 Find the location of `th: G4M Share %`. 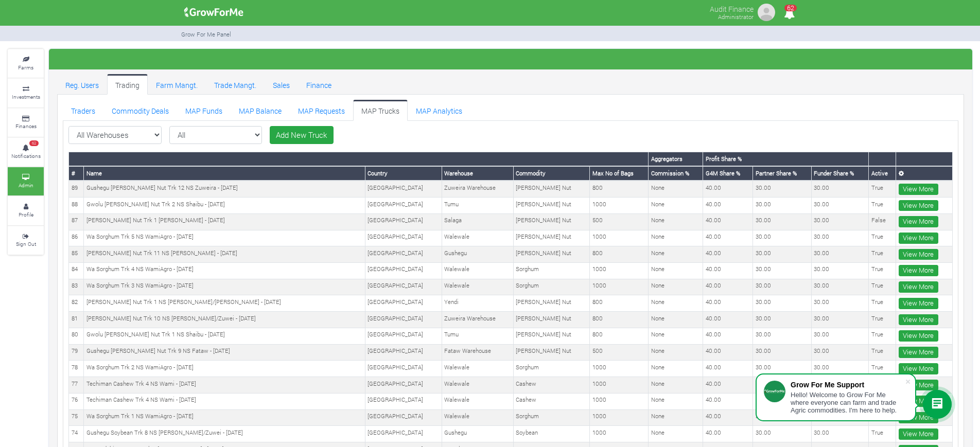

th: G4M Share % is located at coordinates (728, 173).